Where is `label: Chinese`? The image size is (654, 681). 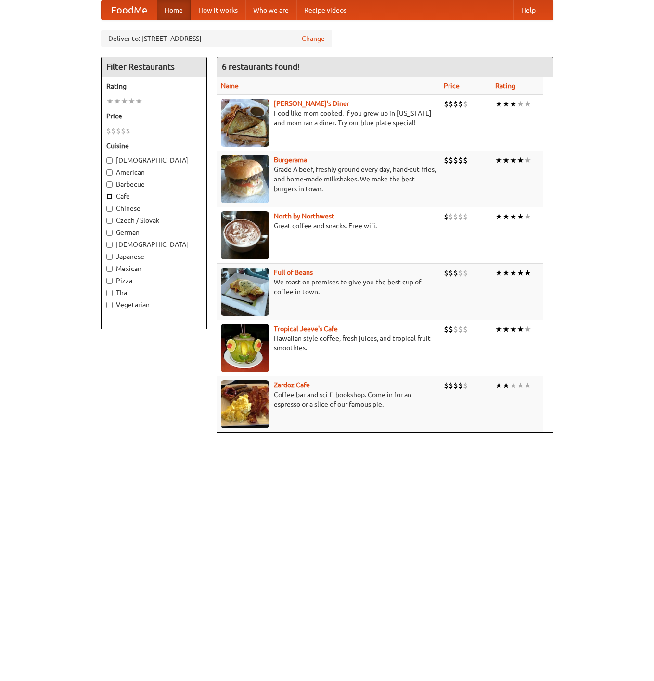 label: Chinese is located at coordinates (154, 208).